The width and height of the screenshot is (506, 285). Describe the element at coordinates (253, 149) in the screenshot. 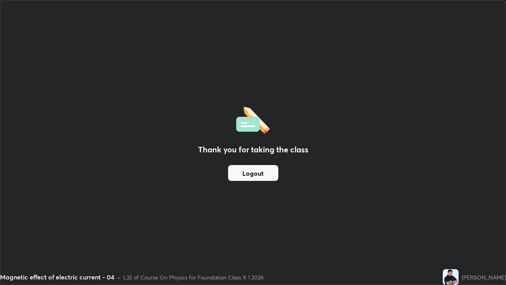

I see `h2: Thank you for taking the class` at that location.